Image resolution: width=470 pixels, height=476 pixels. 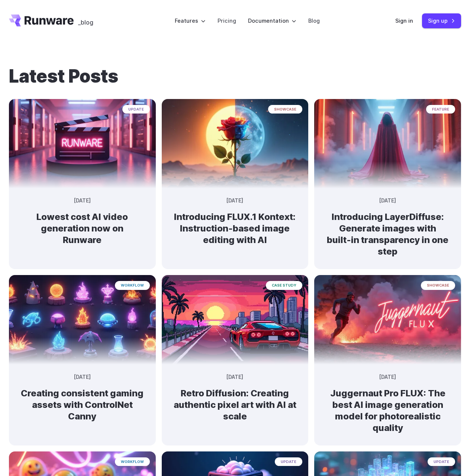 I want to click on h2: Retro Diffusion: Creating authentic pixel art with AI at scale, so click(x=235, y=404).